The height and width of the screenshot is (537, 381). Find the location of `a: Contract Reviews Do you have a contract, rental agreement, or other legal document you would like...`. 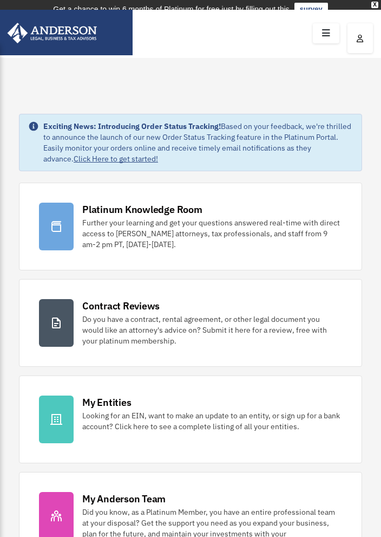

a: Contract Reviews Do you have a contract, rental agreement, or other legal document you would like... is located at coordinates (191, 323).